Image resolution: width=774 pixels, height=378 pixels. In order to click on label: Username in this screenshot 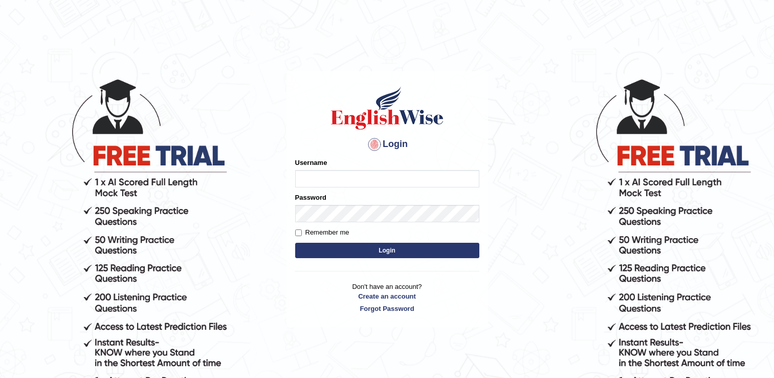, I will do `click(311, 162)`.